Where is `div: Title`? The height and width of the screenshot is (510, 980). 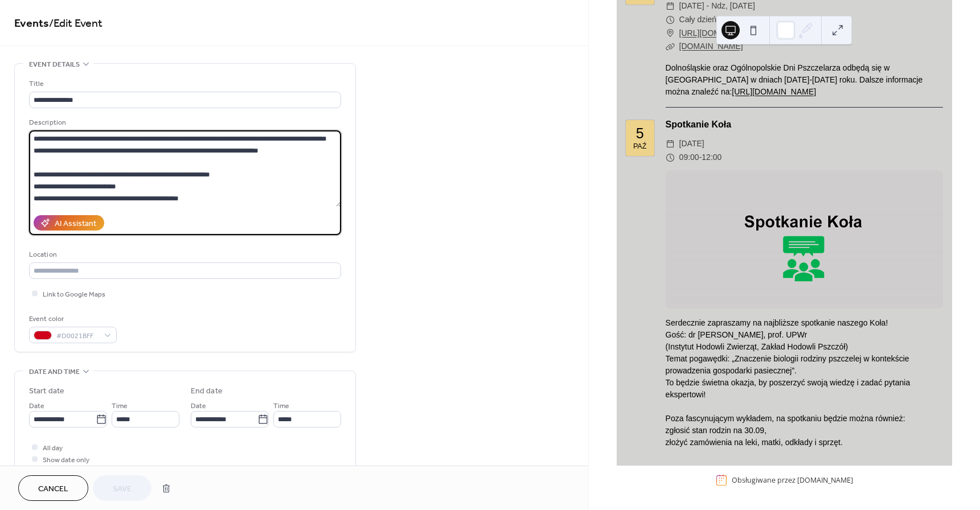 div: Title is located at coordinates (184, 84).